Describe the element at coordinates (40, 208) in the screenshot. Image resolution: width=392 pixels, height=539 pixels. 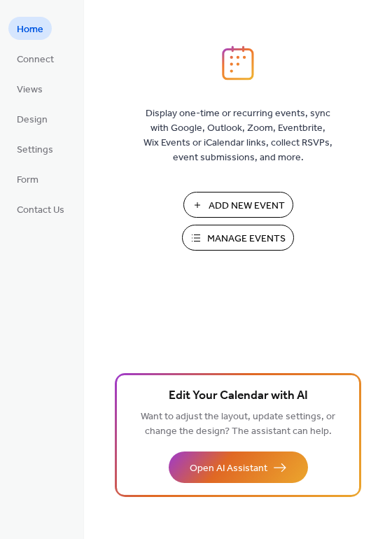
I see `a: Contact Us` at that location.